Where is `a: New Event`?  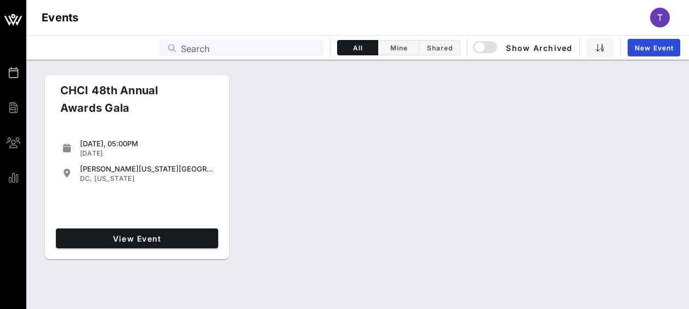
a: New Event is located at coordinates (654, 48).